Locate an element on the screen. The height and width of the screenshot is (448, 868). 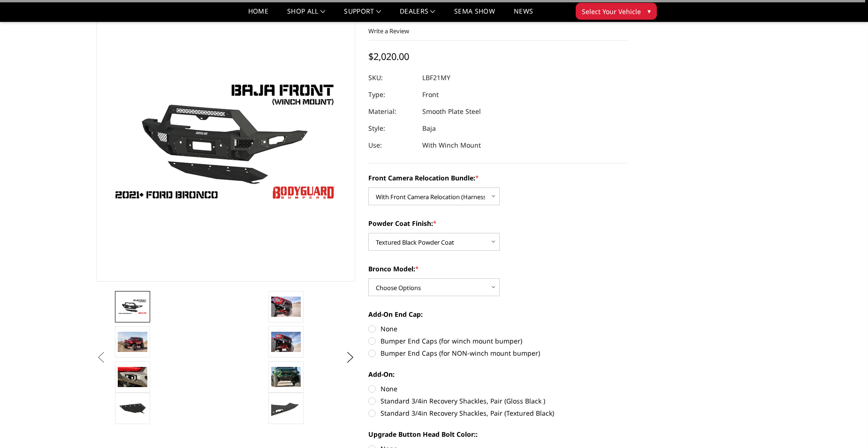
label: Bumper End Caps (for winch mount bumper) is located at coordinates (498, 341).